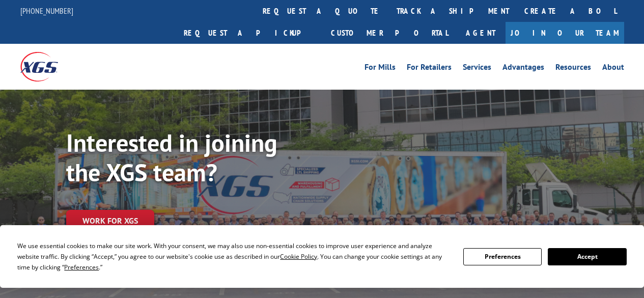 The height and width of the screenshot is (298, 644). I want to click on a: For Mills, so click(380, 69).